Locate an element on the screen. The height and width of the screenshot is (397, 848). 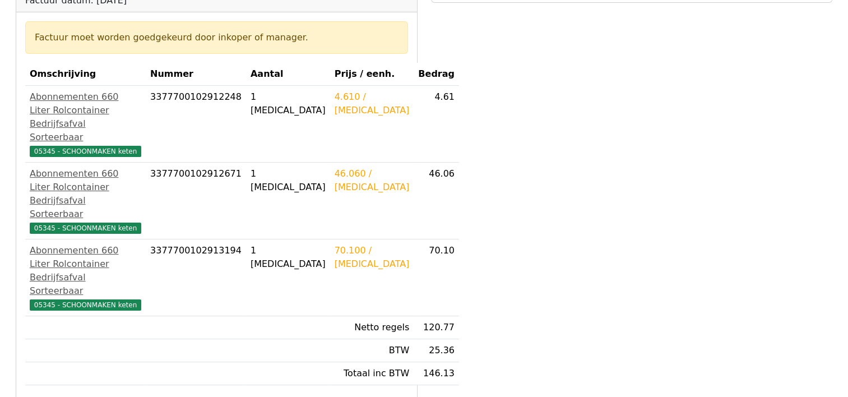
td: 4.61 is located at coordinates (436, 124).